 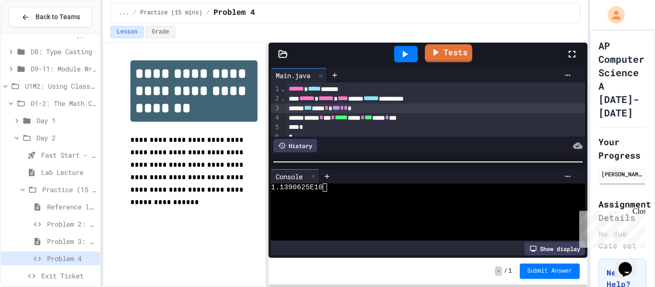 I want to click on div: 2, so click(x=276, y=99).